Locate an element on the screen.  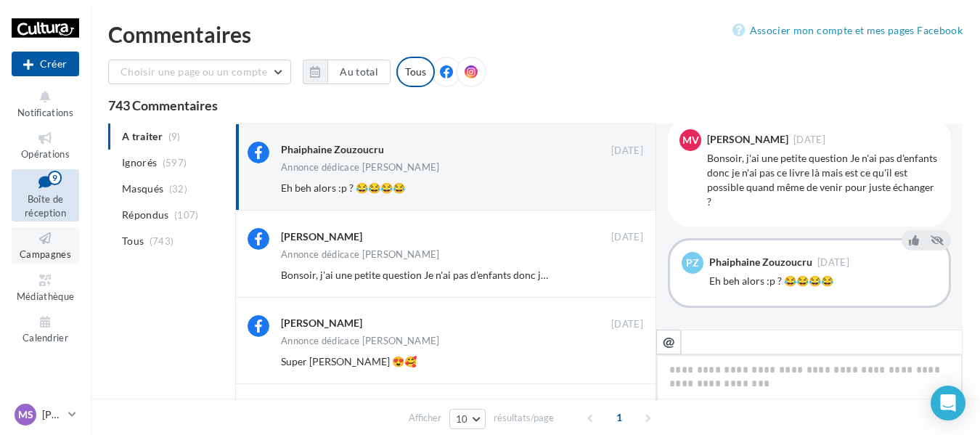
button: 10 is located at coordinates (467, 418).